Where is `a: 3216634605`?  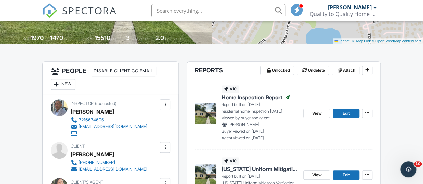 a: 3216634605 is located at coordinates (109, 120).